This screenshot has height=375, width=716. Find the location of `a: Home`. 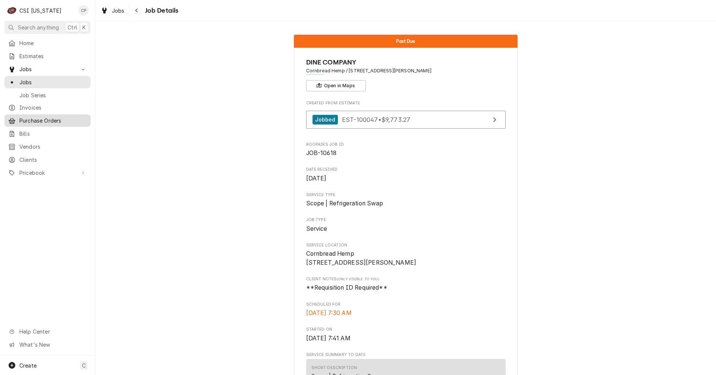

a: Home is located at coordinates (47, 43).